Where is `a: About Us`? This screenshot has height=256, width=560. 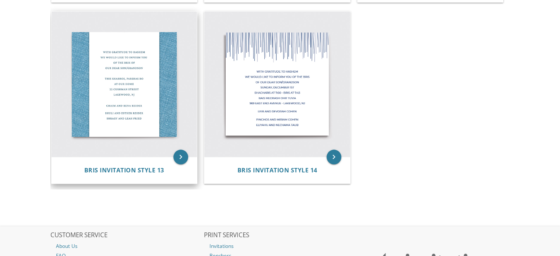 a: About Us is located at coordinates (127, 246).